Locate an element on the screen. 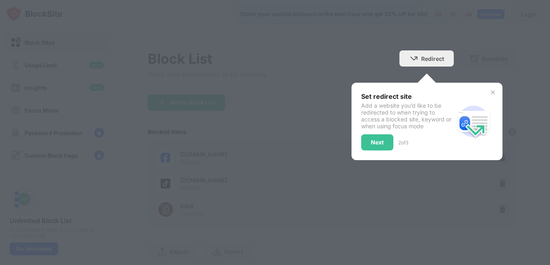 Image resolution: width=550 pixels, height=265 pixels. div: Set redirect site is located at coordinates (408, 96).